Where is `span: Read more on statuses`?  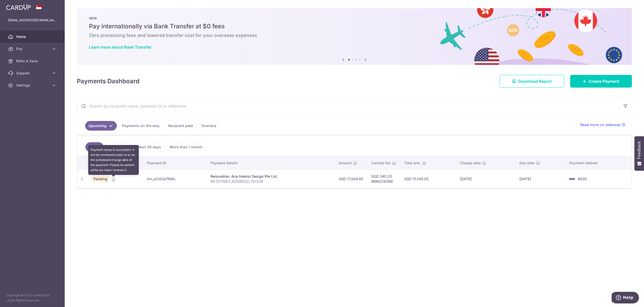
span: Read more on statuses is located at coordinates (600, 124).